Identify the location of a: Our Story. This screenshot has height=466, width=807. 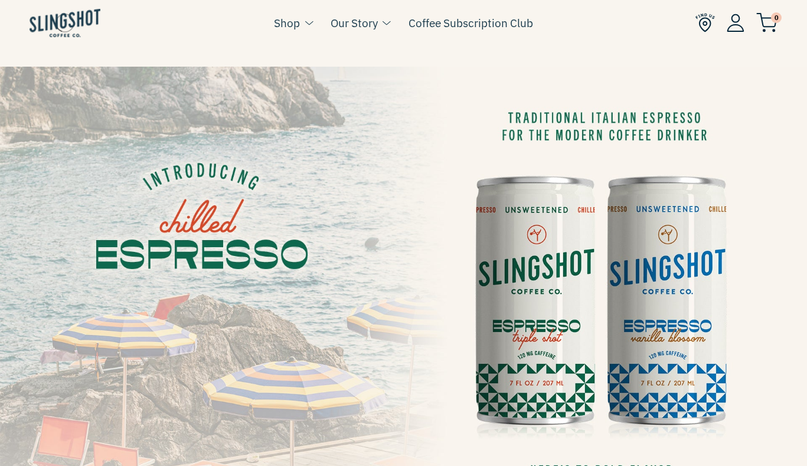
(354, 23).